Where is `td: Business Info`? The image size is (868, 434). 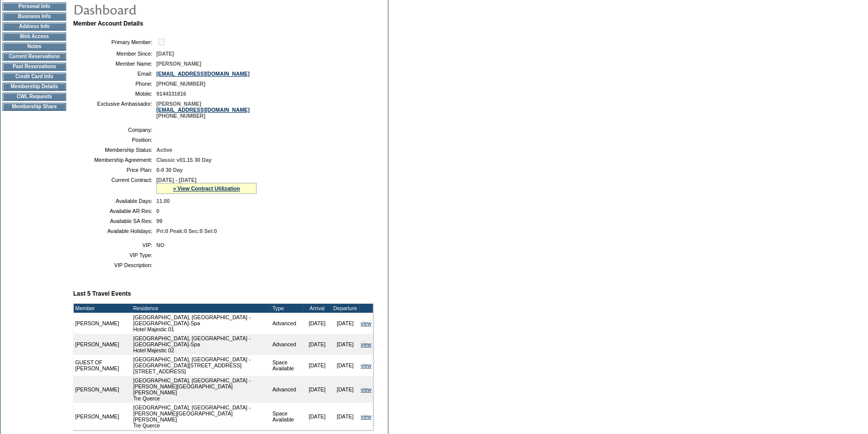 td: Business Info is located at coordinates (34, 17).